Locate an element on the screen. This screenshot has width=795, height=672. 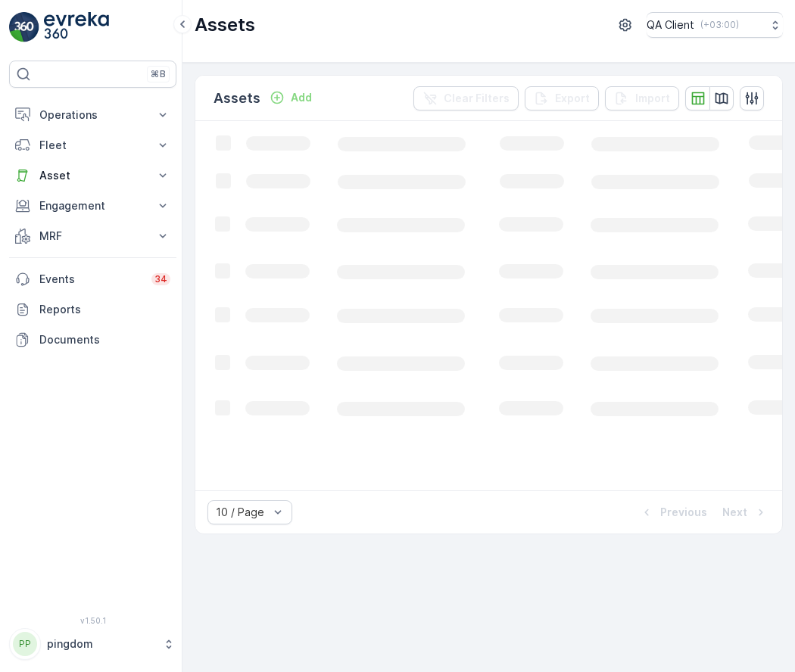
button: Next is located at coordinates (745, 512).